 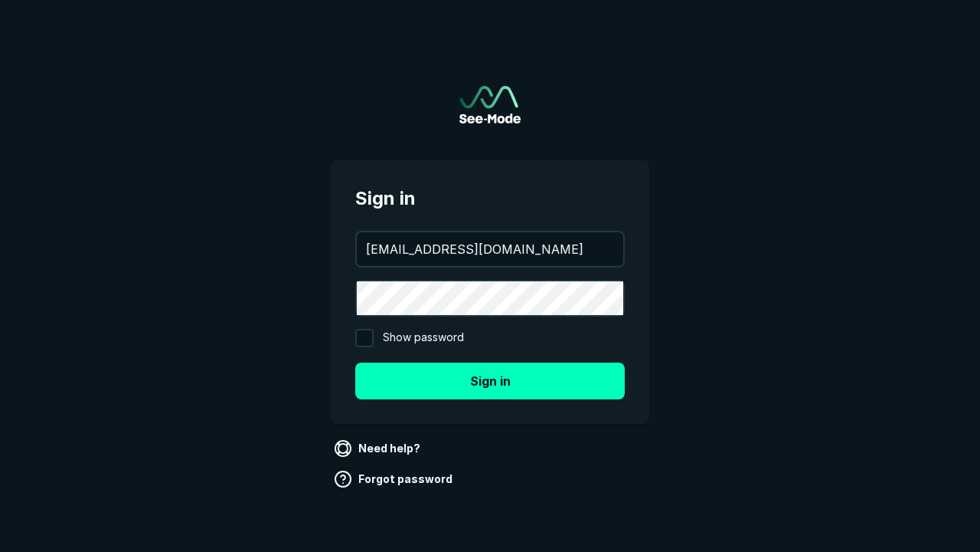 What do you see at coordinates (490, 380) in the screenshot?
I see `button: Sign in` at bounding box center [490, 380].